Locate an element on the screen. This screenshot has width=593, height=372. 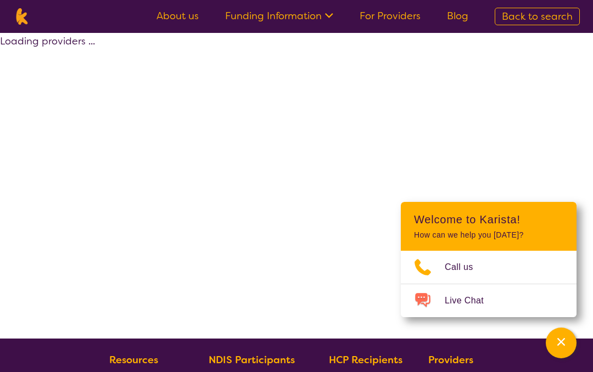
div: Channel Menu is located at coordinates (489, 260).